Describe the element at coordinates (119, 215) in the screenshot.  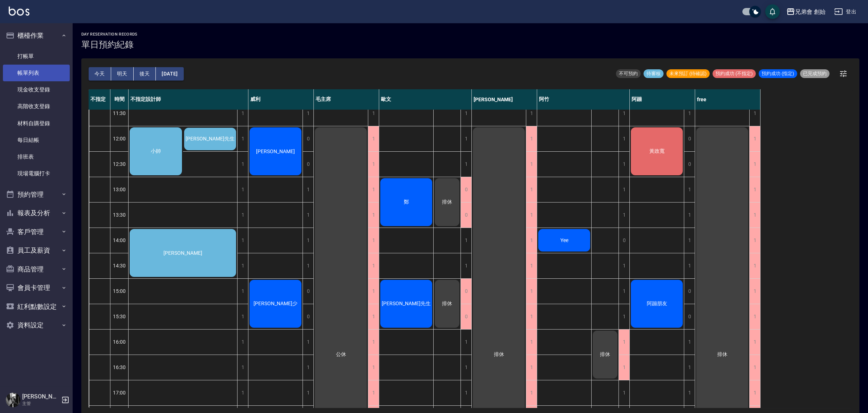
I see `div: 13:30` at that location.